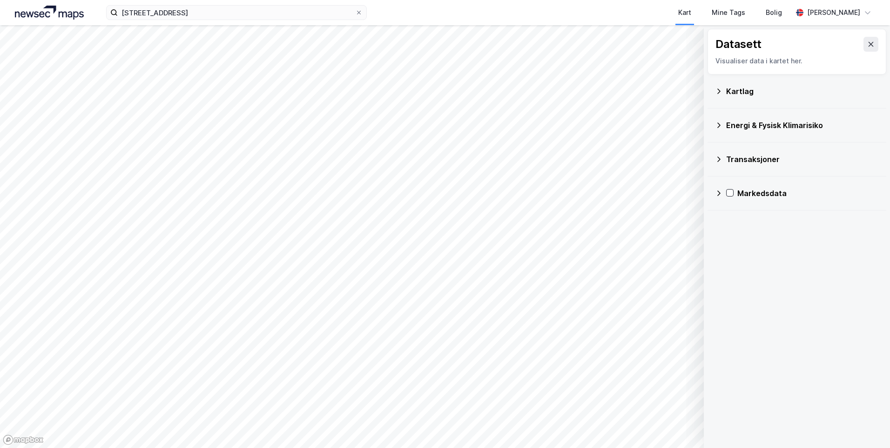 This screenshot has height=448, width=890. Describe the element at coordinates (802, 159) in the screenshot. I see `div: Transaksjoner` at that location.